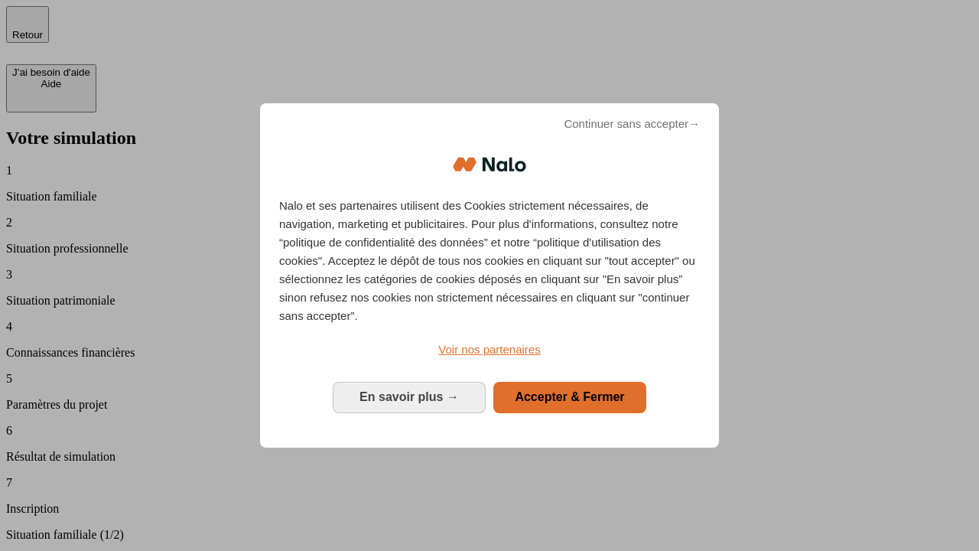 This screenshot has width=979, height=551. What do you see at coordinates (489, 349) in the screenshot?
I see `span: Voir nos partenaires` at bounding box center [489, 349].